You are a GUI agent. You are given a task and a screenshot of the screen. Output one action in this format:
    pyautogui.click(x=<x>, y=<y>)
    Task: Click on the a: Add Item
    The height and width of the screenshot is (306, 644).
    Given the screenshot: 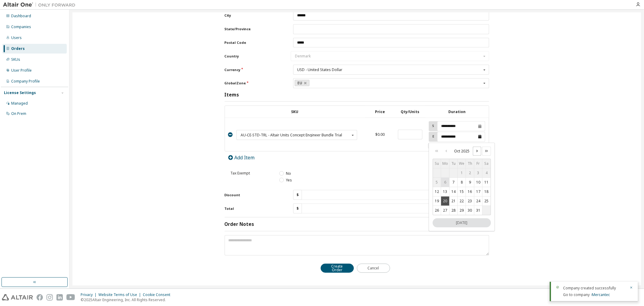 What is the action you would take?
    pyautogui.click(x=241, y=157)
    